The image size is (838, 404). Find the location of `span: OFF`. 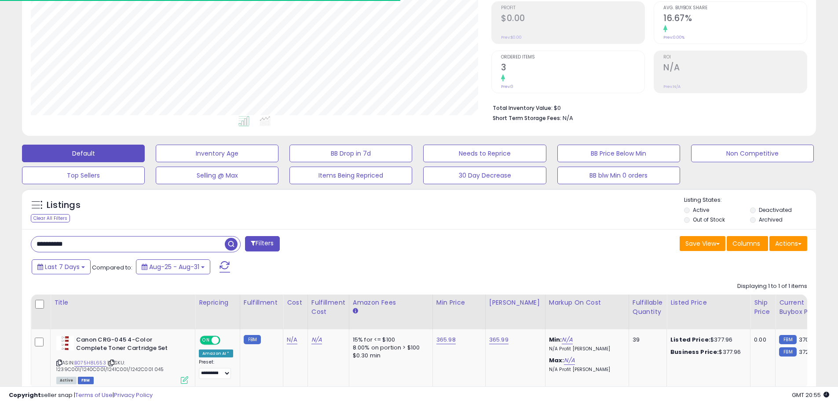

span: OFF is located at coordinates (226, 341).